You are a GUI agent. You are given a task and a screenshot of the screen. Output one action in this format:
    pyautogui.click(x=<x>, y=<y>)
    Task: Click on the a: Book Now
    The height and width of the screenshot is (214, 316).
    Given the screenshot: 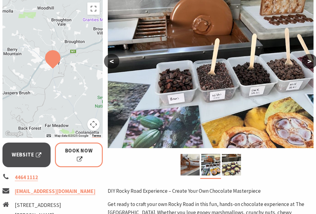 What is the action you would take?
    pyautogui.click(x=79, y=155)
    